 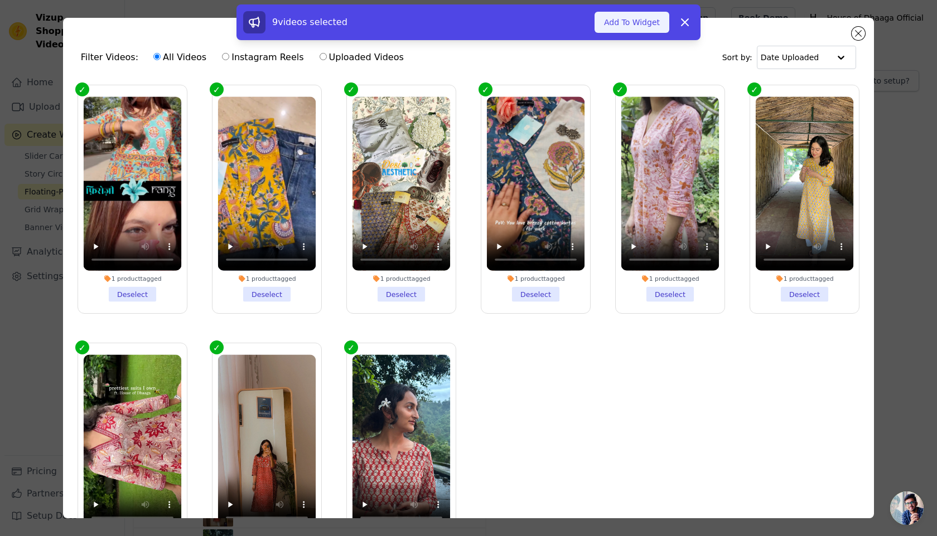 What do you see at coordinates (632, 22) in the screenshot?
I see `button: Add To Widget` at bounding box center [632, 22].